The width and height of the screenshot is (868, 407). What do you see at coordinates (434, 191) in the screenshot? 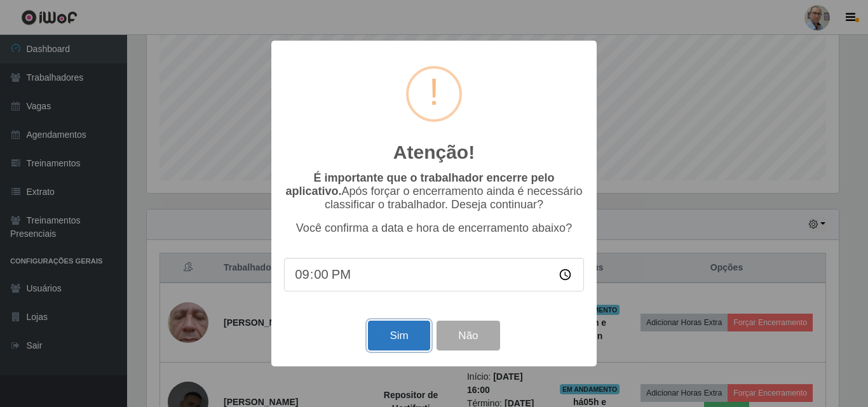
I see `p: Após forçar o encerramento ainda é necessário classificar o trabalhador. Deseja continuar?` at bounding box center [434, 191].